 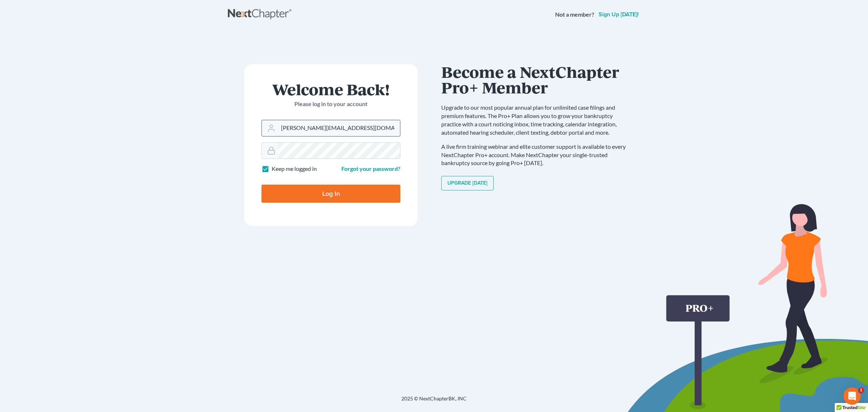 I want to click on input: Log In, so click(x=331, y=193).